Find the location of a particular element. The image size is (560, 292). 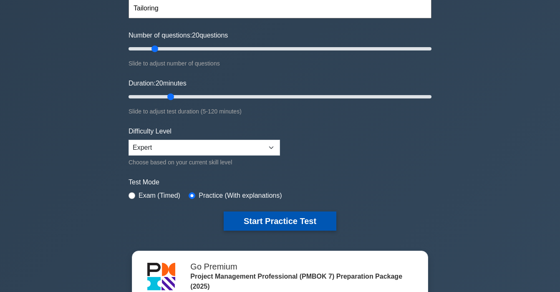

label: Number of questions: questions is located at coordinates (178, 35).